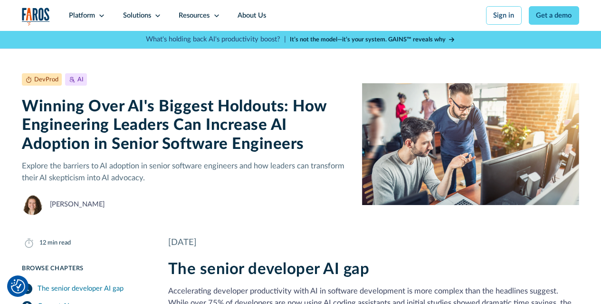  Describe the element at coordinates (554, 15) in the screenshot. I see `a: Get a demo` at that location.